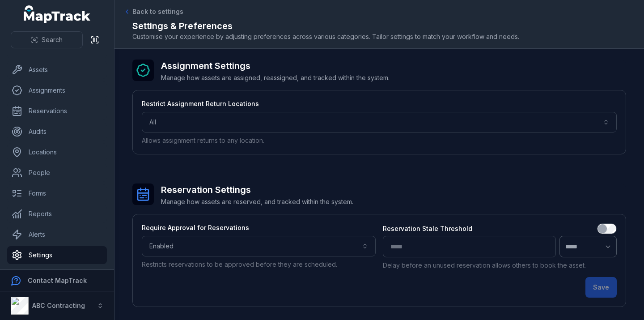 The width and height of the screenshot is (644, 320). I want to click on a: Assignments, so click(57, 90).